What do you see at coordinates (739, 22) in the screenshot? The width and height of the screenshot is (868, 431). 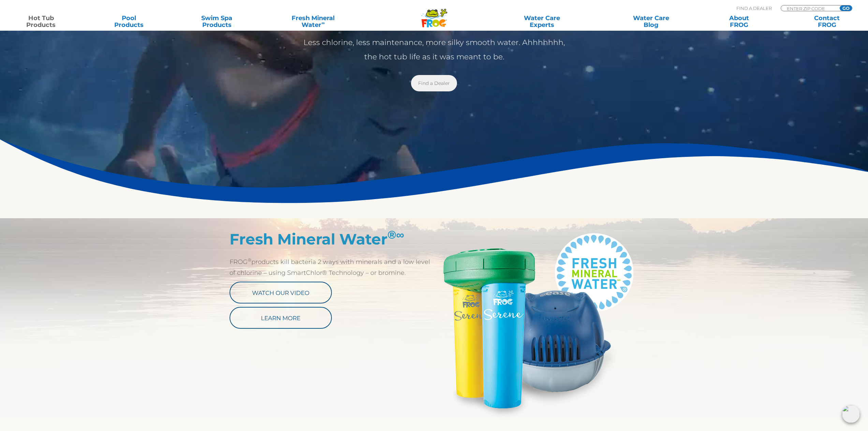 I see `a: AboutFROG` at bounding box center [739, 22].